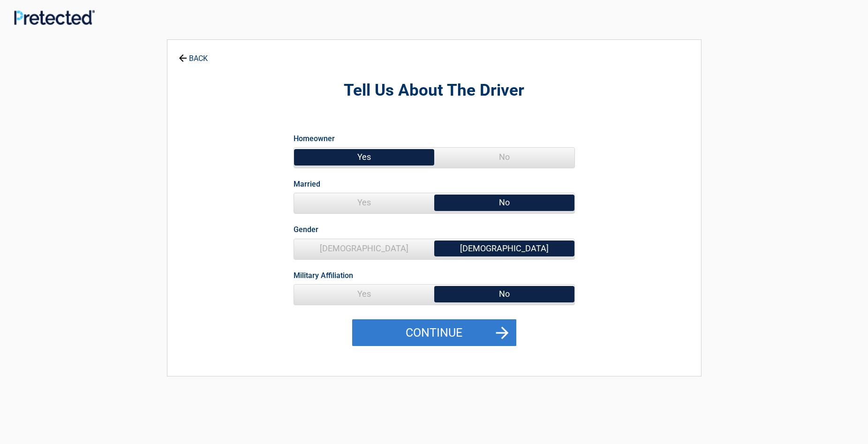 The image size is (868, 444). Describe the element at coordinates (306, 230) in the screenshot. I see `label: Gender` at that location.